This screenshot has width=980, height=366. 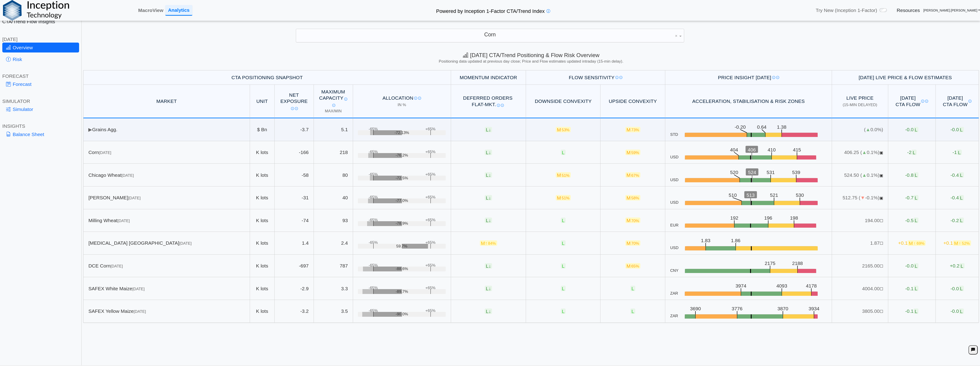 What do you see at coordinates (334, 221) in the screenshot?
I see `td: 93` at bounding box center [334, 221].